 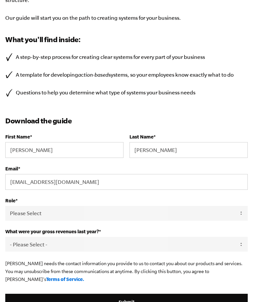 I want to click on li: A template for developing systems, so your employees know exactly what to do, so click(x=126, y=75).